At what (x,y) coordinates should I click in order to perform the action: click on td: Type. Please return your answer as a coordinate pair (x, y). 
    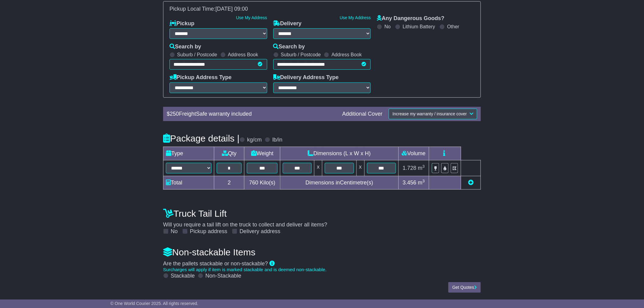
    Looking at the image, I should click on (189, 153).